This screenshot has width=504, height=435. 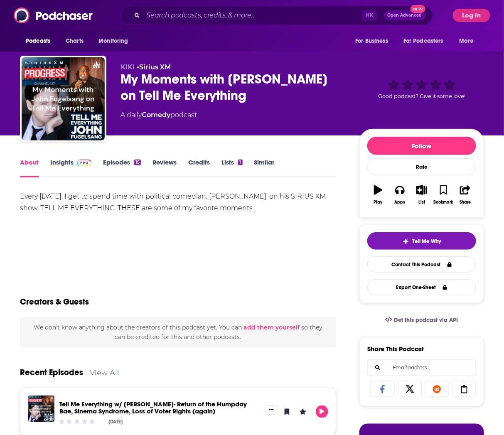 I want to click on div: Apps, so click(x=400, y=202).